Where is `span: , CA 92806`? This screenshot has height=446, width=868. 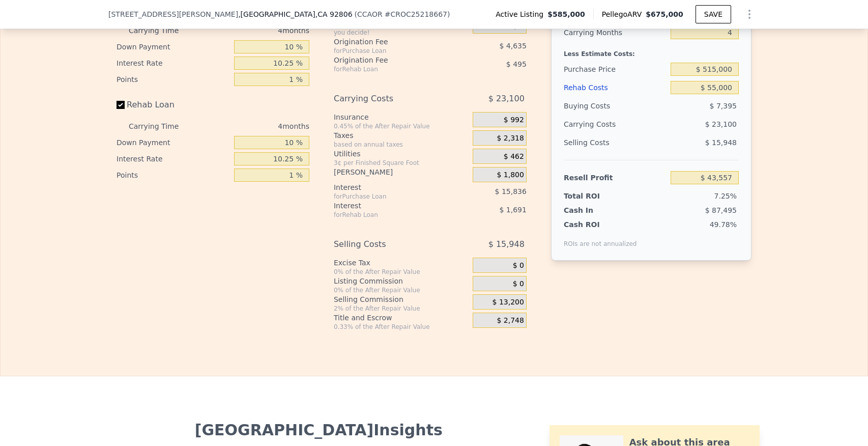 span: , CA 92806 is located at coordinates (334, 14).